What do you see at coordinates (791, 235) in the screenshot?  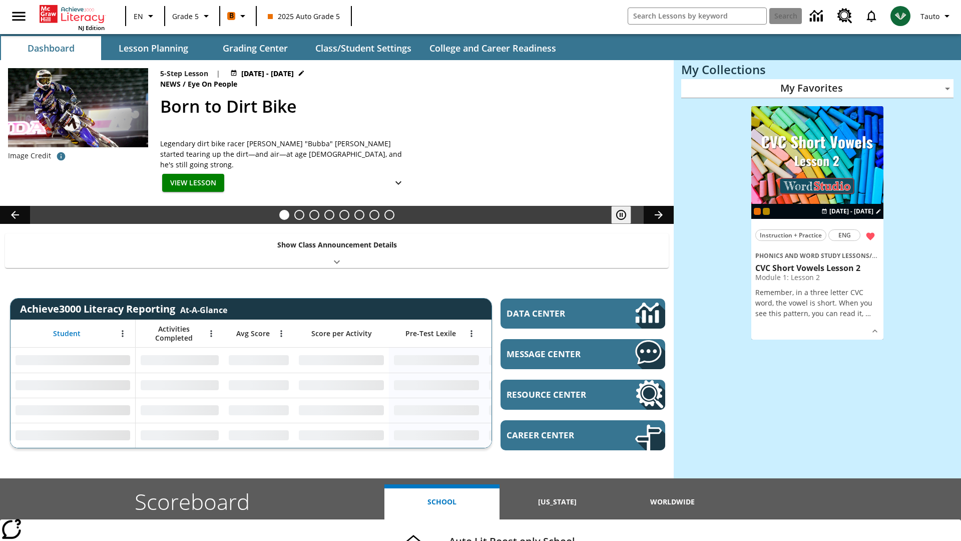 I see `span: Instruction + Practice` at bounding box center [791, 235].